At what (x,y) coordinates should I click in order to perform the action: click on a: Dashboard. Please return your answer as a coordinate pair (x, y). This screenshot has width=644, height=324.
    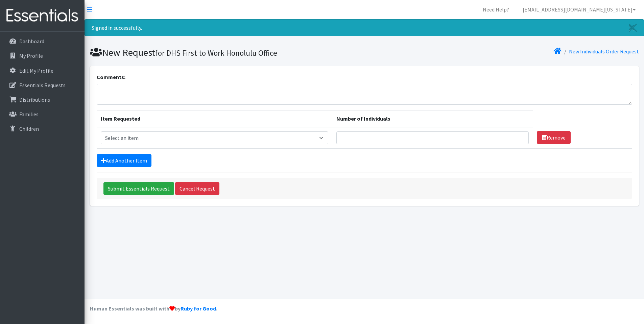
    Looking at the image, I should click on (42, 41).